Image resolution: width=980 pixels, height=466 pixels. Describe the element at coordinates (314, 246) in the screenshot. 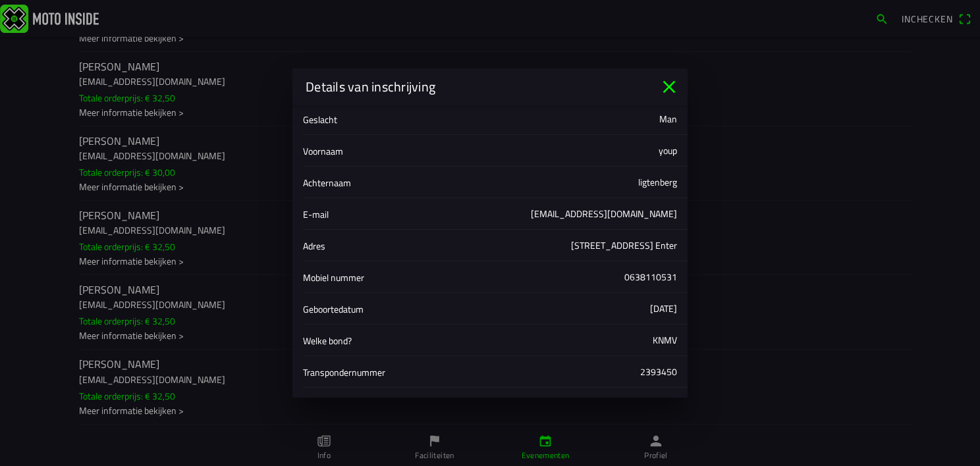

I see `span: Adres` at that location.